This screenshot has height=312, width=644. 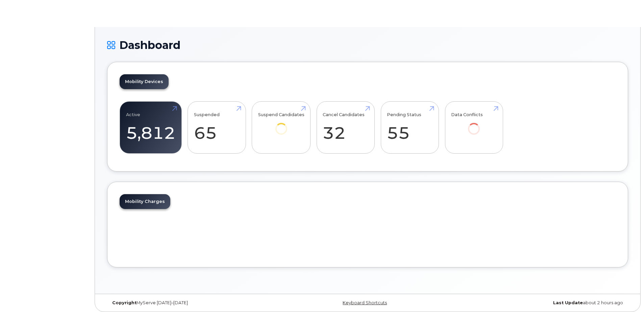 What do you see at coordinates (144, 82) in the screenshot?
I see `a: Mobility Devices` at bounding box center [144, 82].